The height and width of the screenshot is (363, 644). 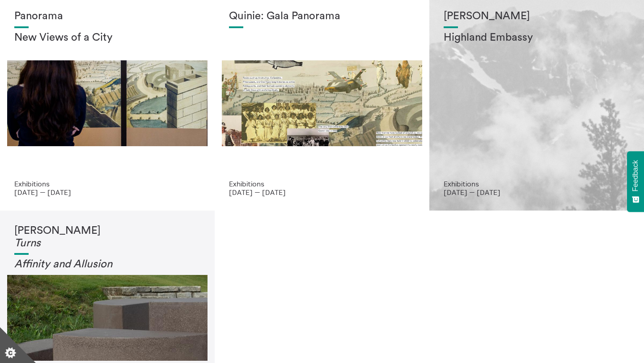 What do you see at coordinates (537, 38) in the screenshot?
I see `h2: Highland Embassy` at bounding box center [537, 38].